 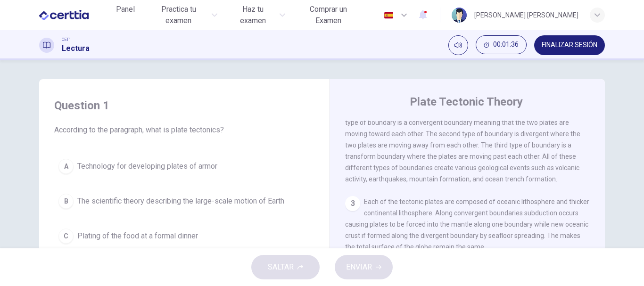 I want to click on span: Haz tu examen, so click(x=252, y=15).